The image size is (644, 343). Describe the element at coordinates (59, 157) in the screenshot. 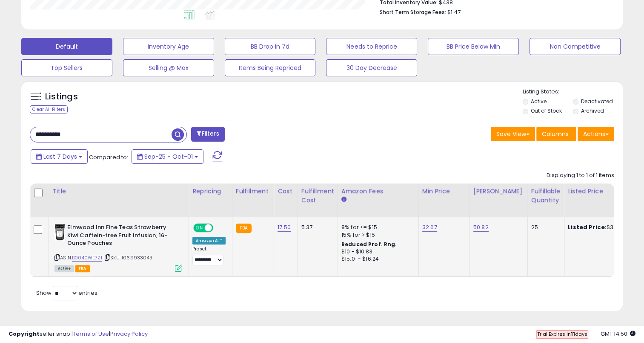

I see `button: Last 7 Days` at that location.